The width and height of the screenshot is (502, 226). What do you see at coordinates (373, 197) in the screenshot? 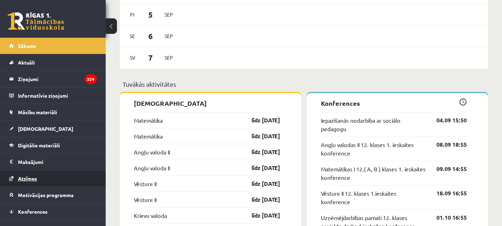
I see `a: Vēsture II 12. klases 1.ieskaites konference` at bounding box center [373, 197].